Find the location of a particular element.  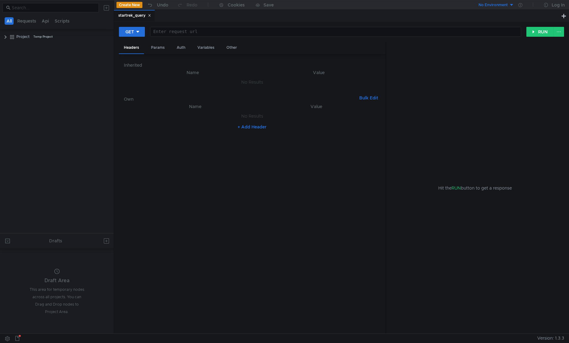

button: Requests is located at coordinates (27, 21).